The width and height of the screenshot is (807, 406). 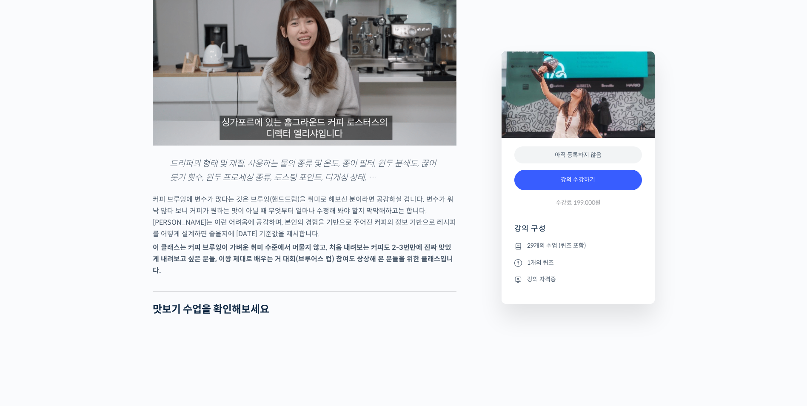 What do you see at coordinates (578, 262) in the screenshot?
I see `li: 1개의 퀴즈` at bounding box center [578, 262].